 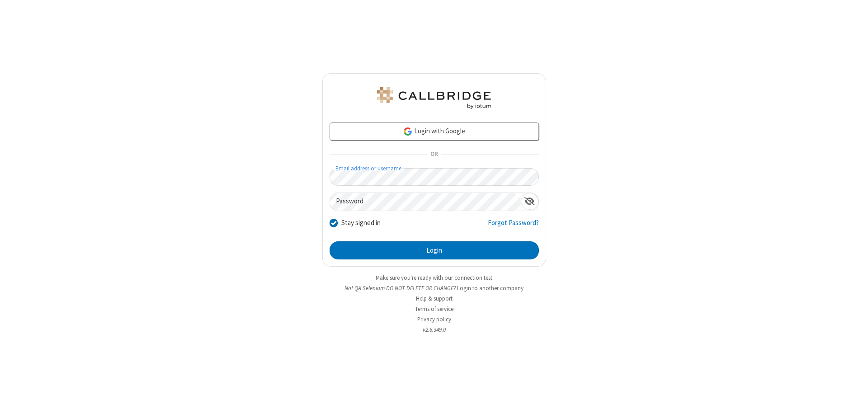 What do you see at coordinates (434, 131) in the screenshot?
I see `a: Login with Google` at bounding box center [434, 131].